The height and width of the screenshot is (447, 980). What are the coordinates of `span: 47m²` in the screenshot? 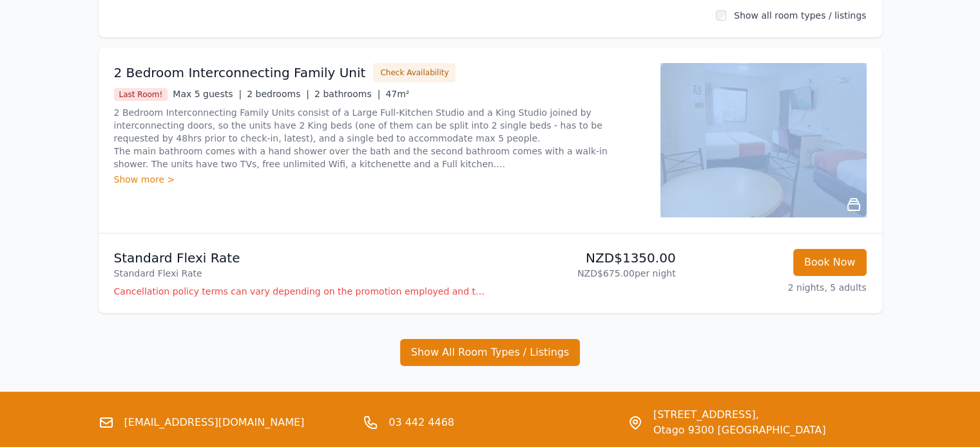 It's located at (397, 94).